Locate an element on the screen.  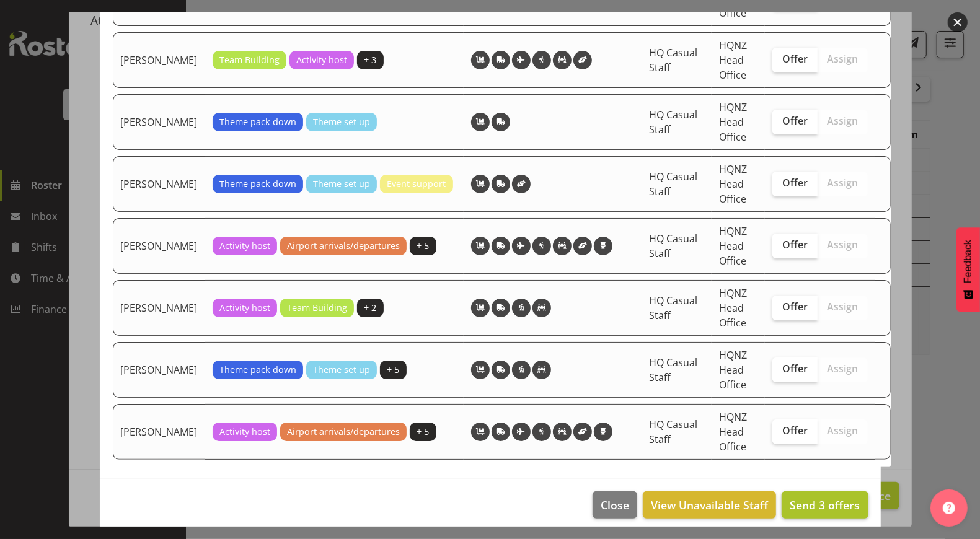
span: Send 3 offers is located at coordinates (825, 505).